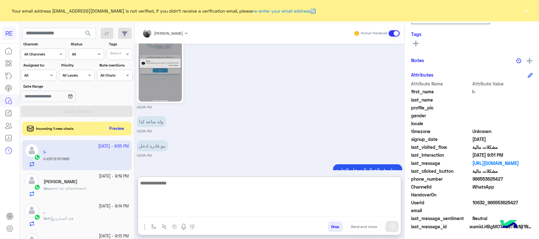  What do you see at coordinates (374, 33) in the screenshot?
I see `small: Human Handover` at bounding box center [374, 33].